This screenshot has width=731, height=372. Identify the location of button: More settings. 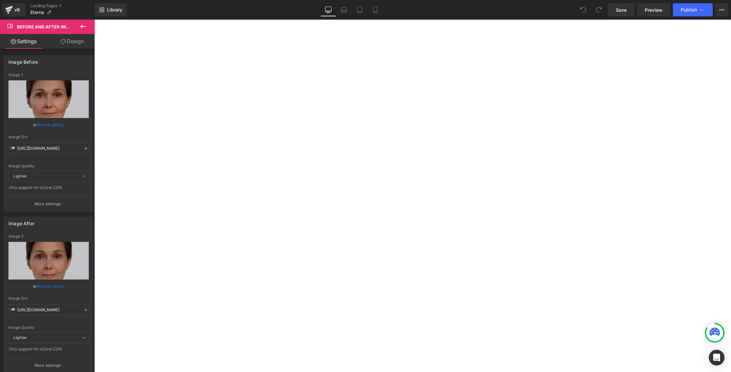
(49, 203).